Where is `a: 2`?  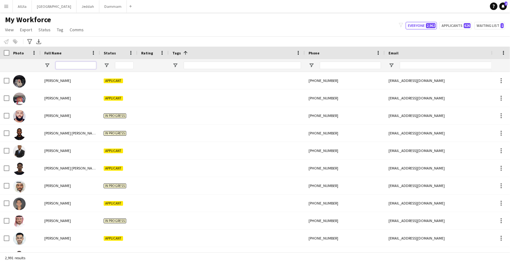
a: 2 is located at coordinates (503, 6).